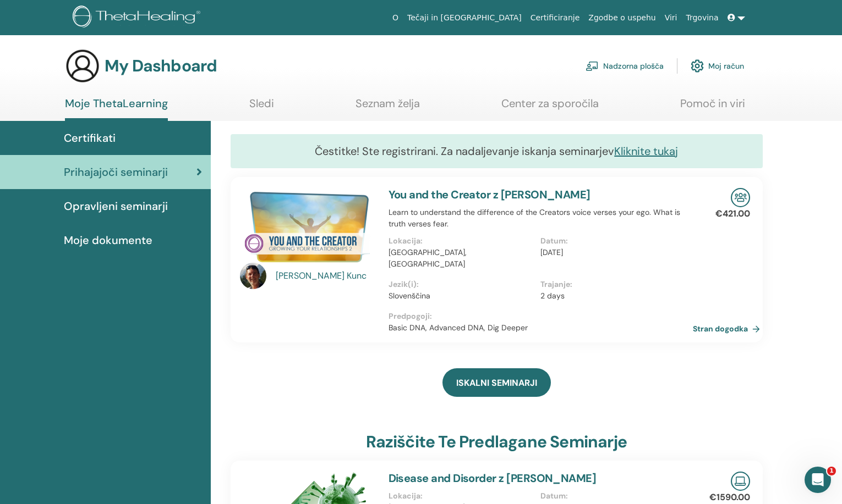 This screenshot has height=504, width=842. Describe the element at coordinates (108, 240) in the screenshot. I see `span: Moje dokumente` at that location.